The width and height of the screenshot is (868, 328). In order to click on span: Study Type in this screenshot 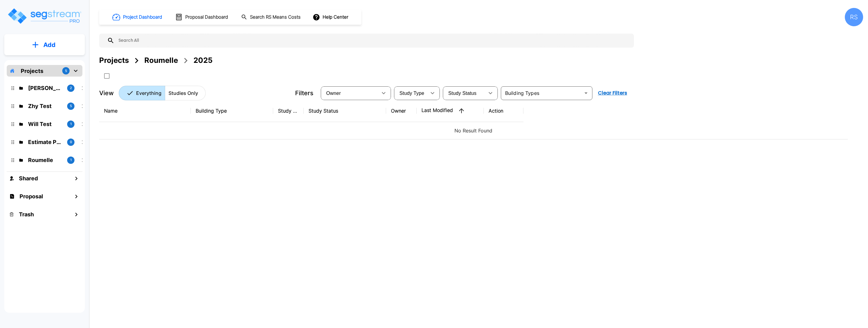, I will do `click(412, 93)`.